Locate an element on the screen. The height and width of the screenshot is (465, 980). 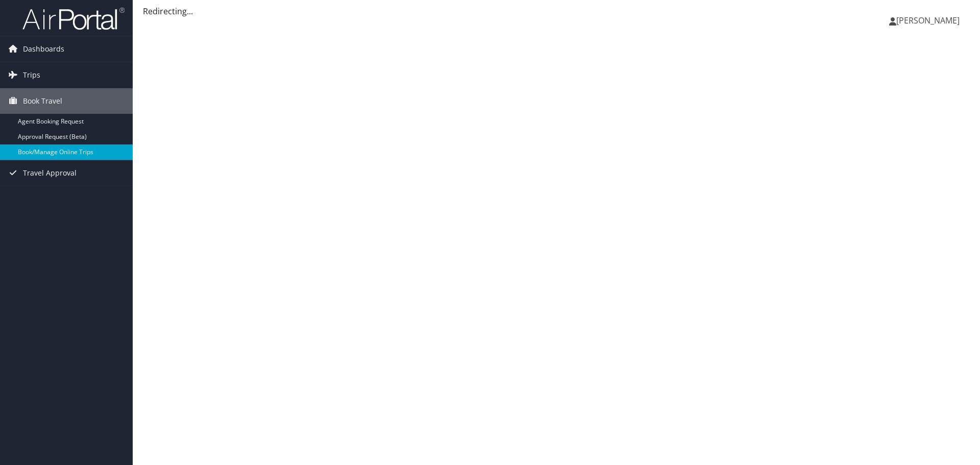
span: Book Travel is located at coordinates (42, 101).